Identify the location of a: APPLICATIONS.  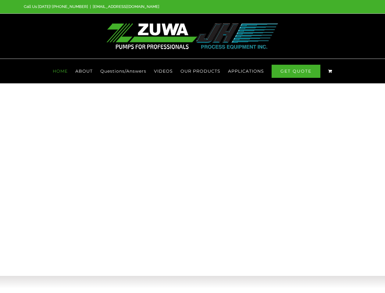
(246, 71).